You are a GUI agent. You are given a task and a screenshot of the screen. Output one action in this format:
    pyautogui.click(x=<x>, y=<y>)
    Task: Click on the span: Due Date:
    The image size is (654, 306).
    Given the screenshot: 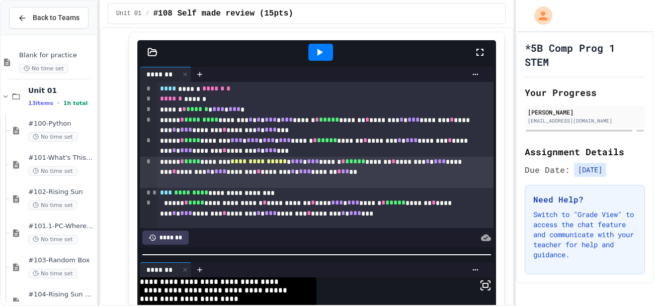 What is the action you would take?
    pyautogui.click(x=547, y=170)
    